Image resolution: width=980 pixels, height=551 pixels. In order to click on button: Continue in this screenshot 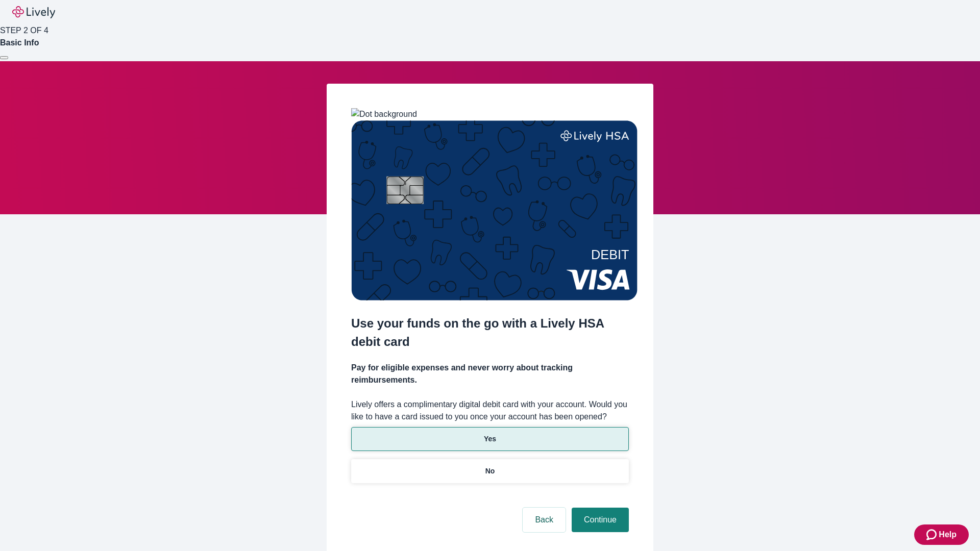, I will do `click(600, 519)`.